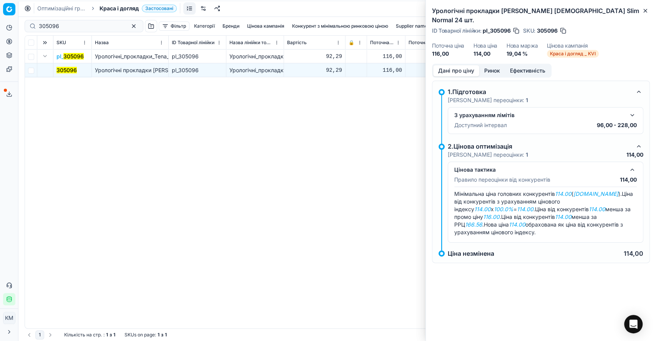  I want to click on span: 305096, so click(547, 31).